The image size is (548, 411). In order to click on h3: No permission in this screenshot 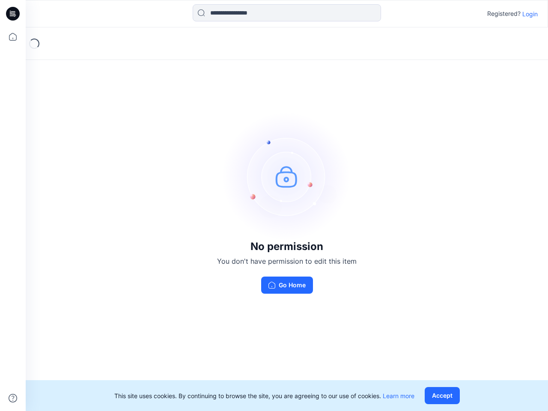, I will do `click(287, 247)`.